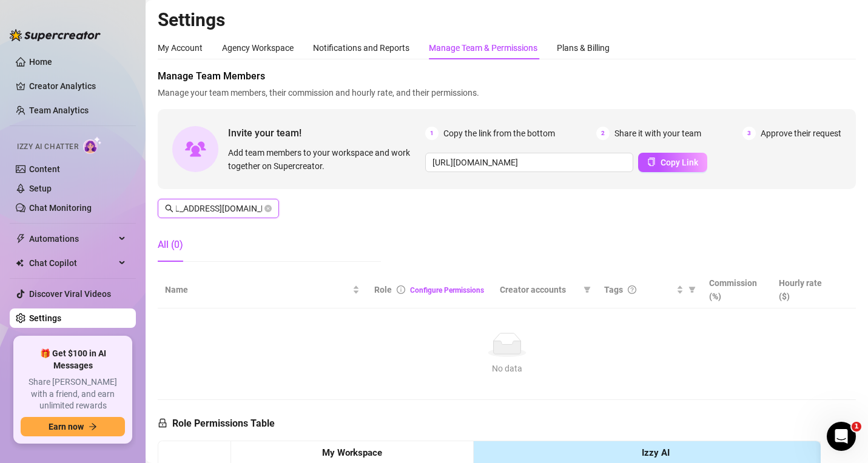 This screenshot has height=463, width=868. I want to click on span: Copy the link from the bottom, so click(499, 133).